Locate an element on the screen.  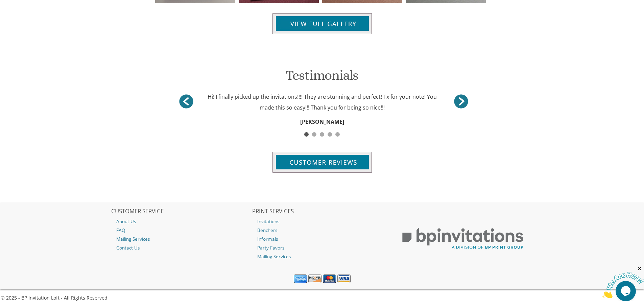
img: Discover is located at coordinates (315, 279).